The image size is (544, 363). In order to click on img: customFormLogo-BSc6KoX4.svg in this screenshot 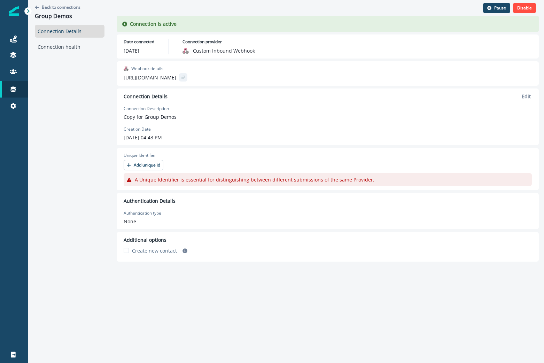, I will do `click(126, 69)`.